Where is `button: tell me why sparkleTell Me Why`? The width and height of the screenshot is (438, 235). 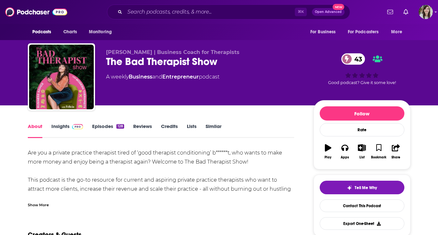
button: tell me why sparkleTell Me Why is located at coordinates (362, 187).